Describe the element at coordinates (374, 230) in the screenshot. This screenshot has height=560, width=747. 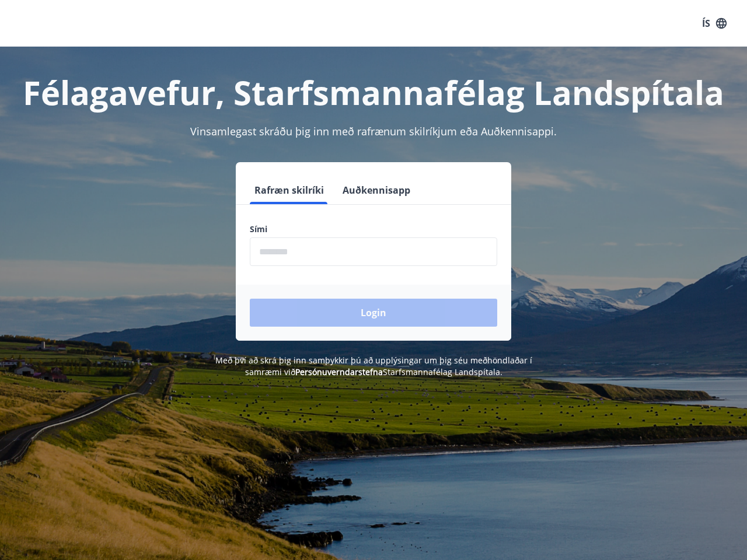
I see `label: Sími` at that location.